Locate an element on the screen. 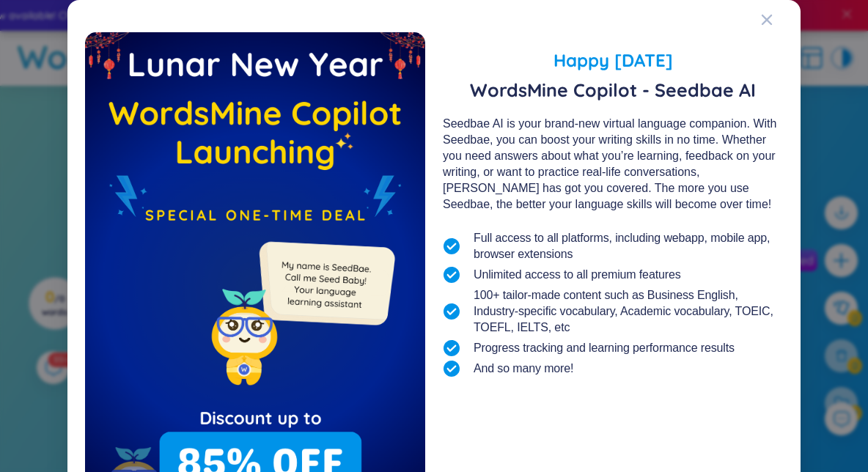 This screenshot has width=868, height=472. div: Seedbae AI is your brand-new virtual language companion. With Seedbae, you can boost your writing... is located at coordinates (613, 164).